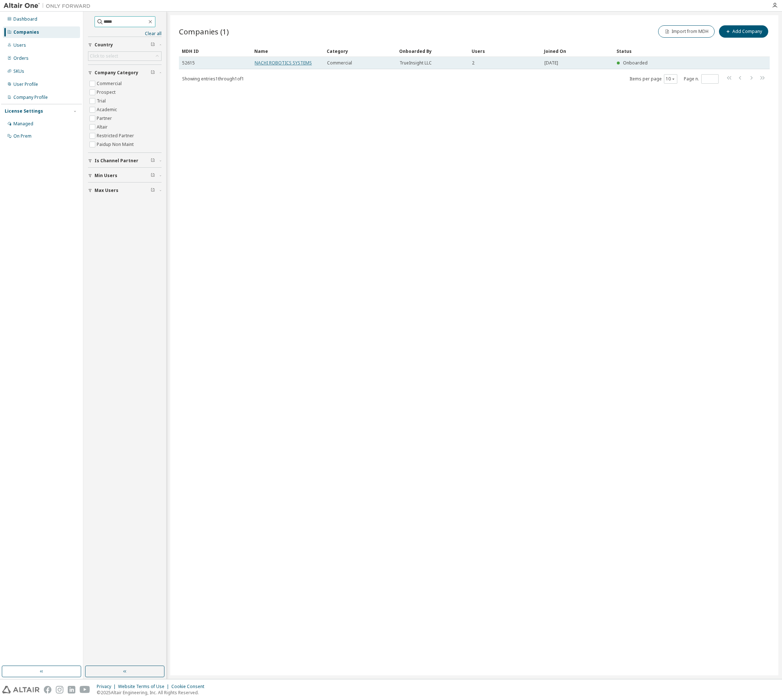 This screenshot has height=700, width=782. Describe the element at coordinates (433, 51) in the screenshot. I see `div: Onboarded By` at that location.